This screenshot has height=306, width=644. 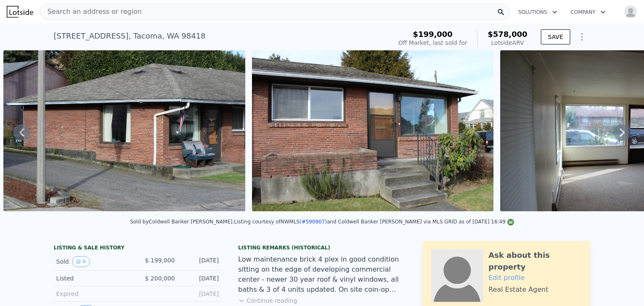 What do you see at coordinates (313, 222) in the screenshot?
I see `a: (#590907)` at bounding box center [313, 222].